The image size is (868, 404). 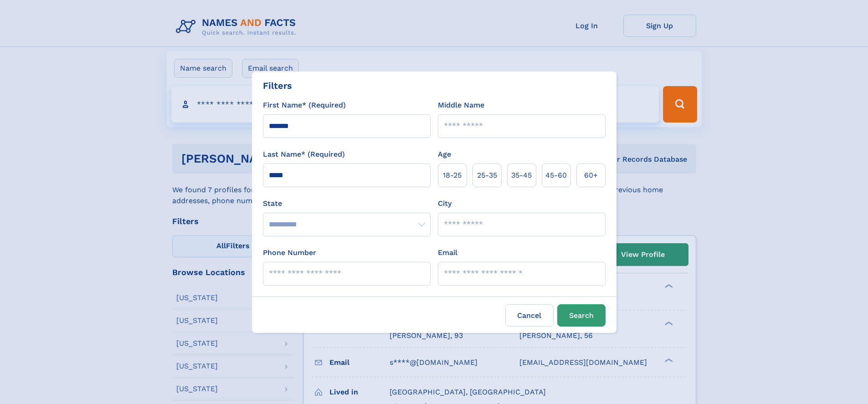 I want to click on button: Search, so click(x=581, y=315).